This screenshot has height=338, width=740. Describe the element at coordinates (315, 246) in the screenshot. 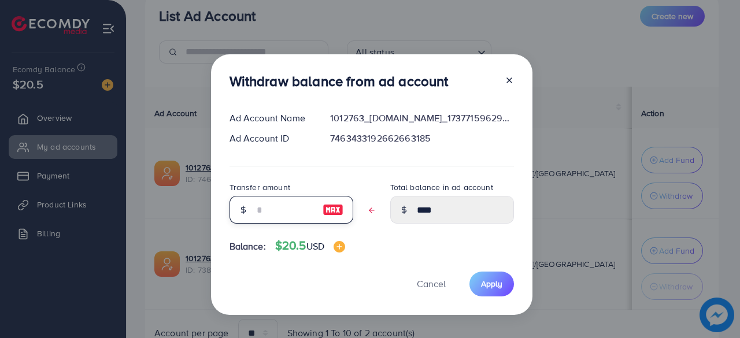

I see `span: USD` at that location.